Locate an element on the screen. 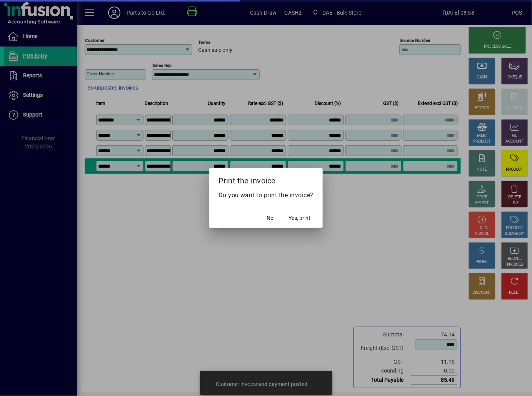 Image resolution: width=532 pixels, height=396 pixels. p: Do you want to print the invoice? is located at coordinates (266, 195).